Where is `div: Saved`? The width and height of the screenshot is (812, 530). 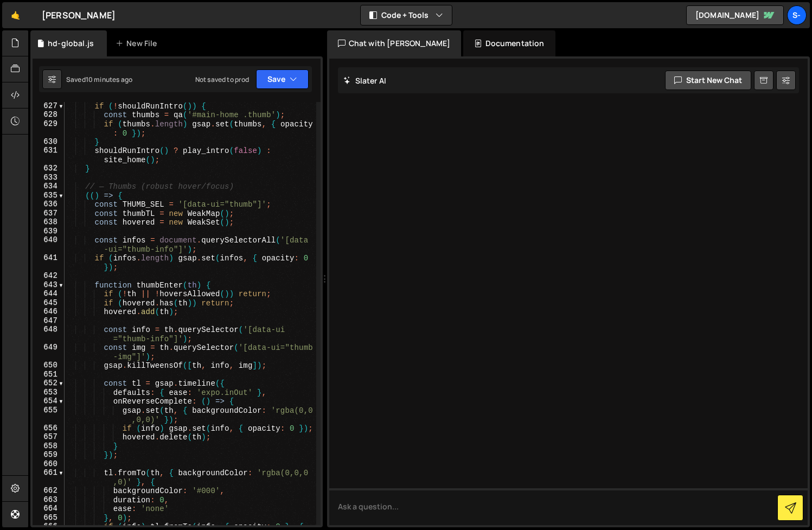 div: Saved is located at coordinates (99, 80).